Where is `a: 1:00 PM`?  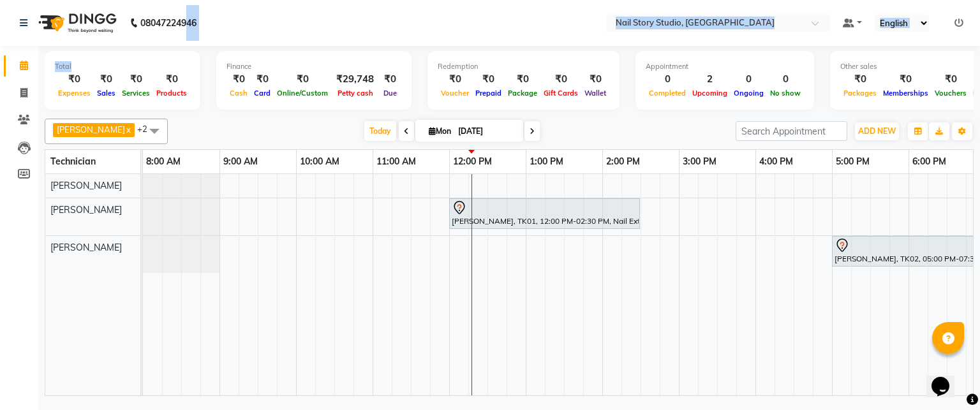 a: 1:00 PM is located at coordinates (546, 162).